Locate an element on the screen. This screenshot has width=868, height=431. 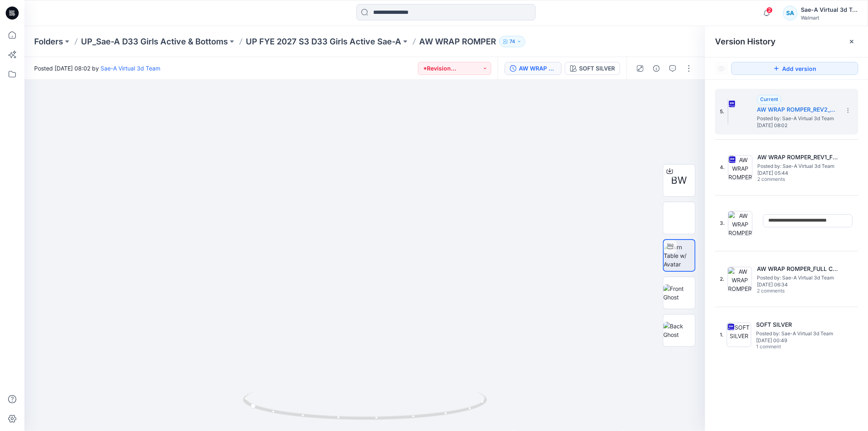
span: 3. is located at coordinates (723, 223).